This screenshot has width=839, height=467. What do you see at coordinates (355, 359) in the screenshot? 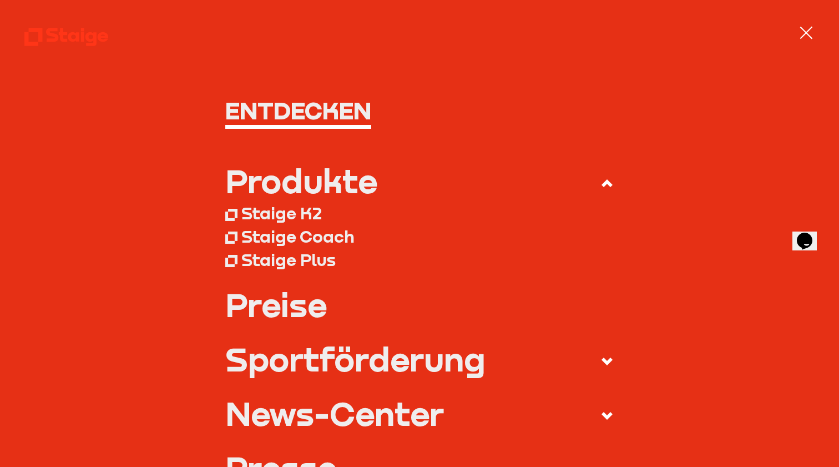
I see `div: Sportförderung` at bounding box center [355, 359].